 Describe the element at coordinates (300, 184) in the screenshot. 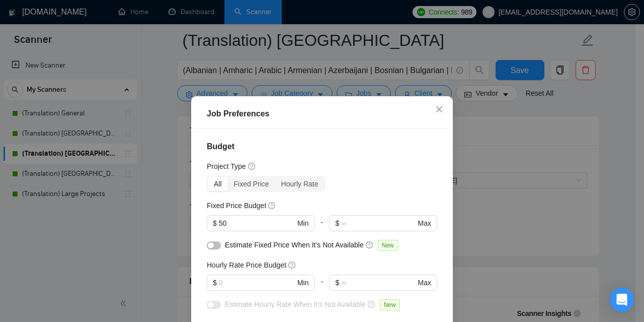

I see `div: Hourly Rate` at that location.